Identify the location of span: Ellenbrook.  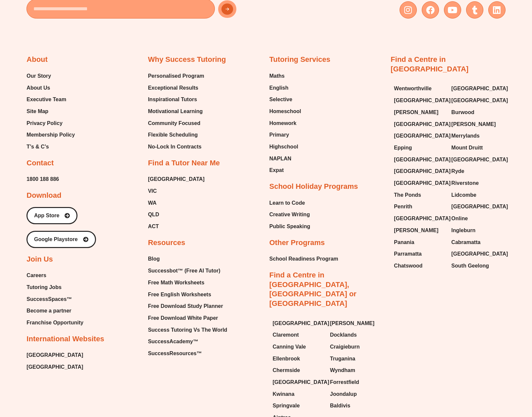
(286, 359).